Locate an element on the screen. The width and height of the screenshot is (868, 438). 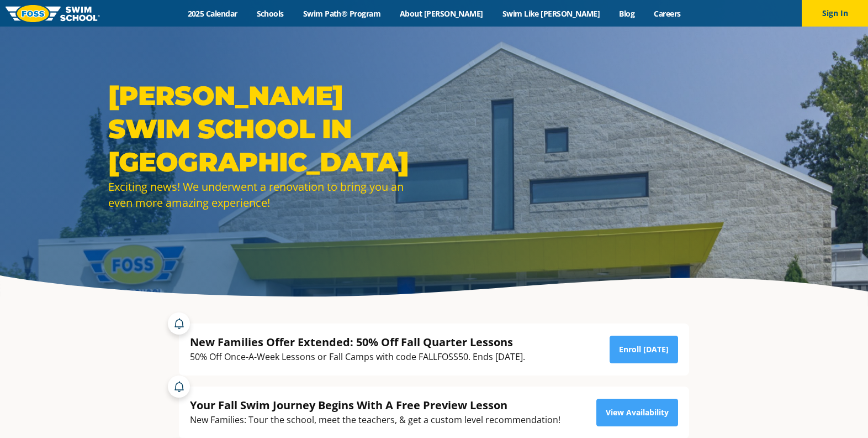
a: Schools is located at coordinates (270, 13).